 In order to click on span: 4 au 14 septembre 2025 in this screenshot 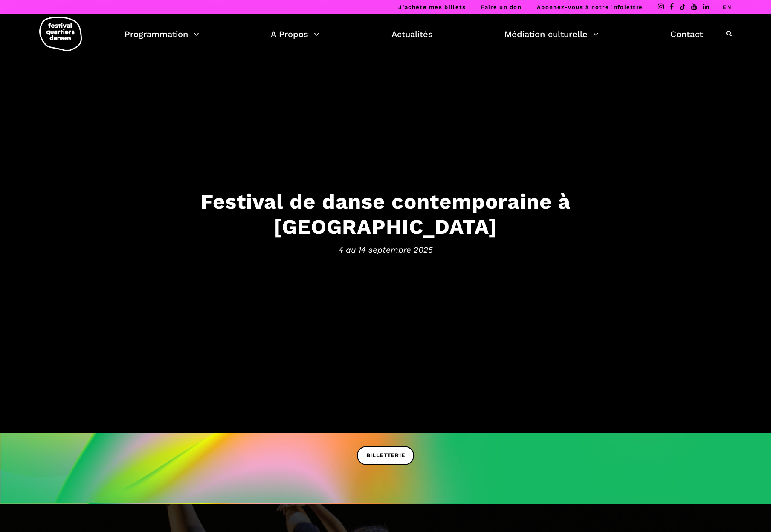, I will do `click(386, 250)`.